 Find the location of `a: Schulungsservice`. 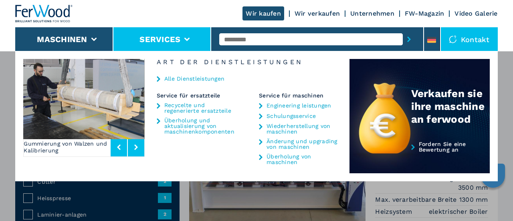

a: Schulungsservice is located at coordinates (291, 116).